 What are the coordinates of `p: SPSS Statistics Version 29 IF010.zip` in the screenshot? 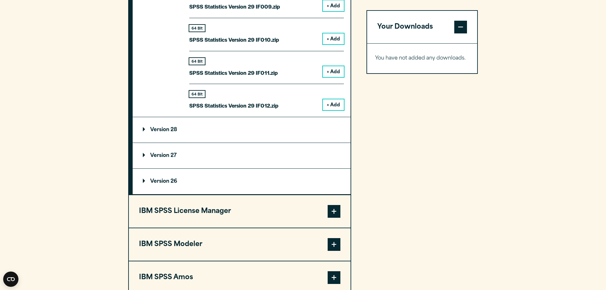 It's located at (234, 39).